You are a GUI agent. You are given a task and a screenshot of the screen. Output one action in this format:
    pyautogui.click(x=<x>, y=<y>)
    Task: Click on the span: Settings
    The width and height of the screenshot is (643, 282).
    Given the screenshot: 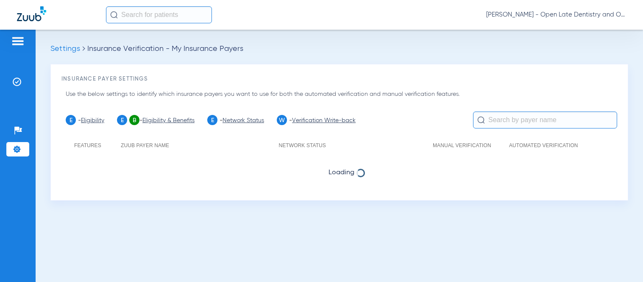 What is the action you would take?
    pyautogui.click(x=65, y=49)
    